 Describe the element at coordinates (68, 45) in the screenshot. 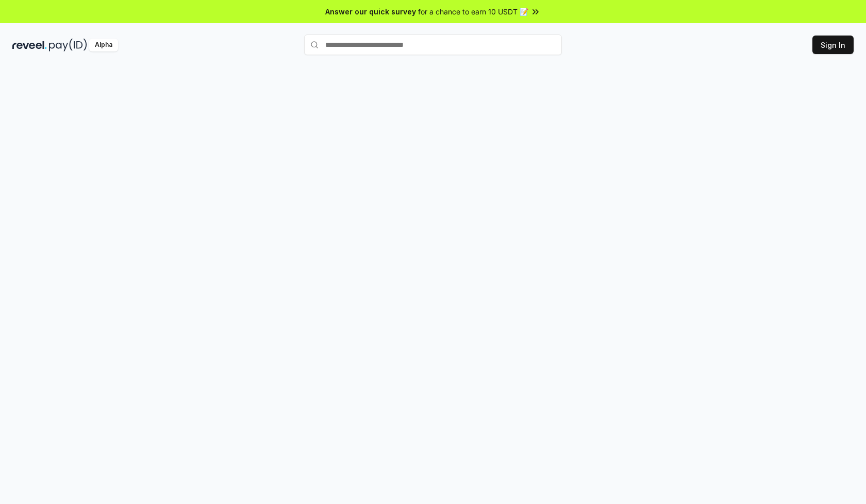

I see `img: pay_id` at that location.